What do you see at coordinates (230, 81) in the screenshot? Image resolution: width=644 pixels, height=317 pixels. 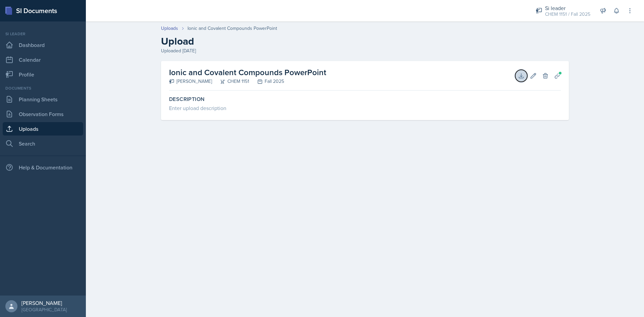 I see `div: CHEM 1151` at bounding box center [230, 81].